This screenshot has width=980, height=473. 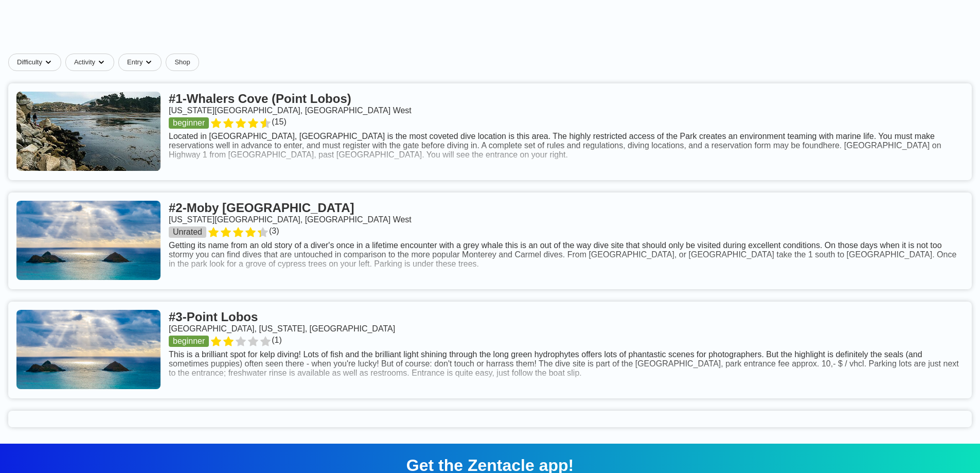 I want to click on a: Shop, so click(x=182, y=62).